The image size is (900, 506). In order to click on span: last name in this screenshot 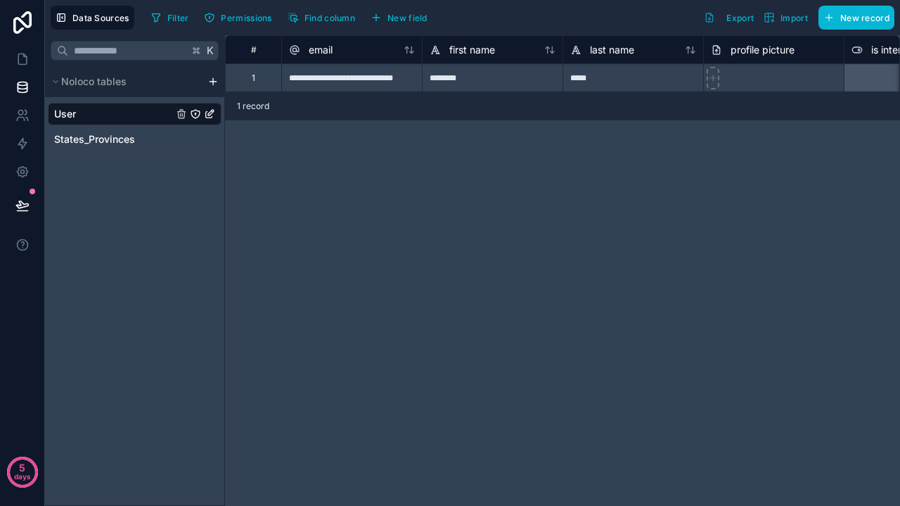, I will do `click(612, 50)`.